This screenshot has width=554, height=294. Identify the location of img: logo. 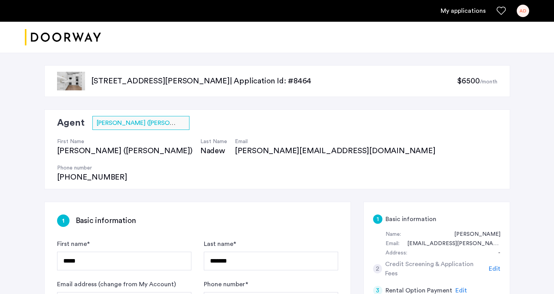
(63, 37).